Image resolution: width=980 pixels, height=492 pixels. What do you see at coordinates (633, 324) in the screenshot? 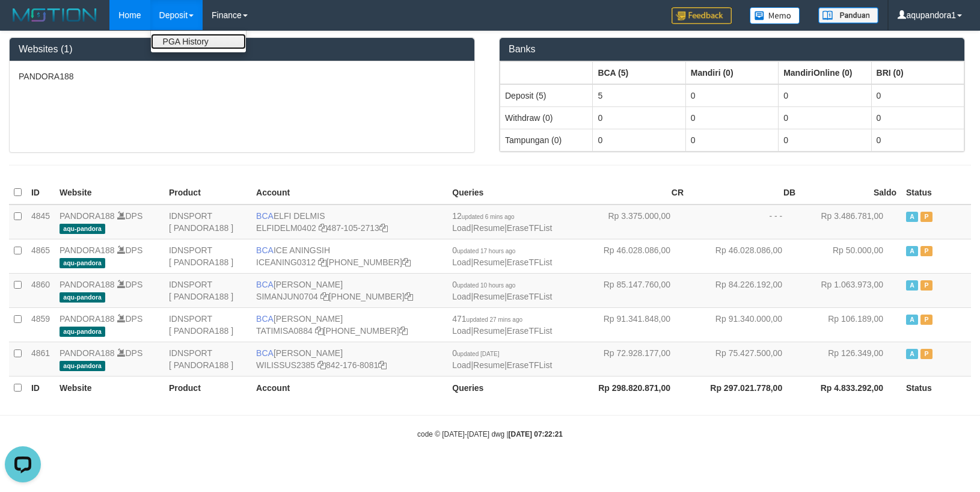
I see `td: Rp 91.341.848,00` at bounding box center [633, 324].